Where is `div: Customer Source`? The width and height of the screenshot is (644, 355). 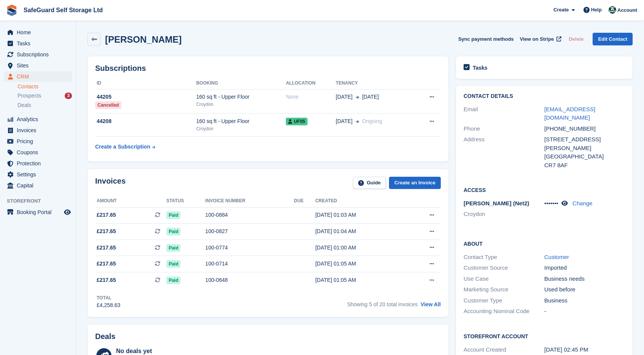 div: Customer Source is located at coordinates (504, 268).